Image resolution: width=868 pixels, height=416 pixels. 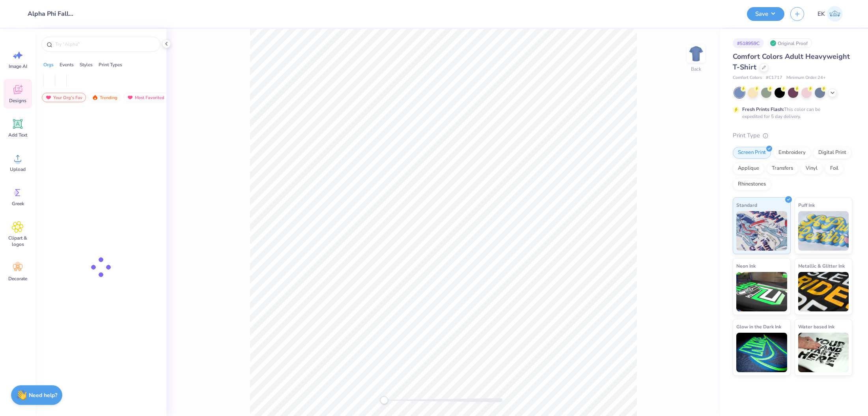 I want to click on img: Metallic & Glitter Ink, so click(x=824, y=292).